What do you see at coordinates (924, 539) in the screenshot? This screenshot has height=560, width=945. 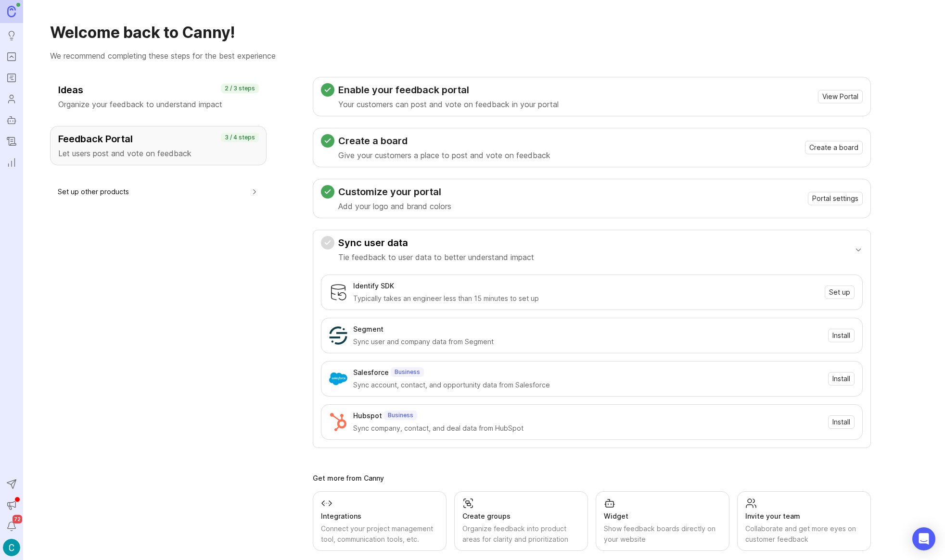 I see `div: Open Intercom Messenger` at bounding box center [924, 539].